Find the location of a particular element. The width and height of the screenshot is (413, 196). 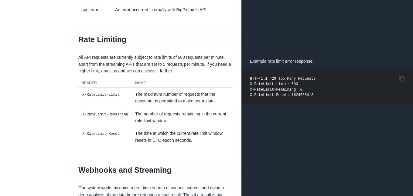

p: All API requests are currently subject to rate limits of 600 requests per minute, apart from the ... is located at coordinates (155, 64).